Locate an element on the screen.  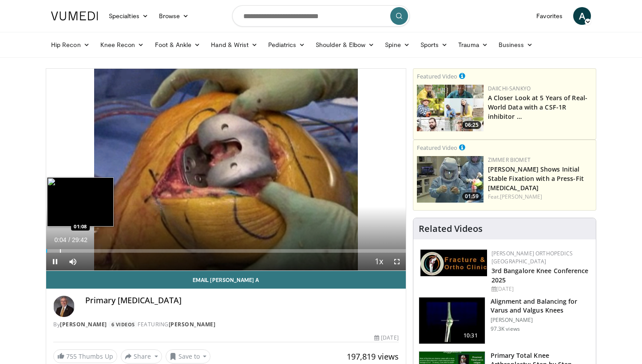
div: Feat. is located at coordinates (540, 197).